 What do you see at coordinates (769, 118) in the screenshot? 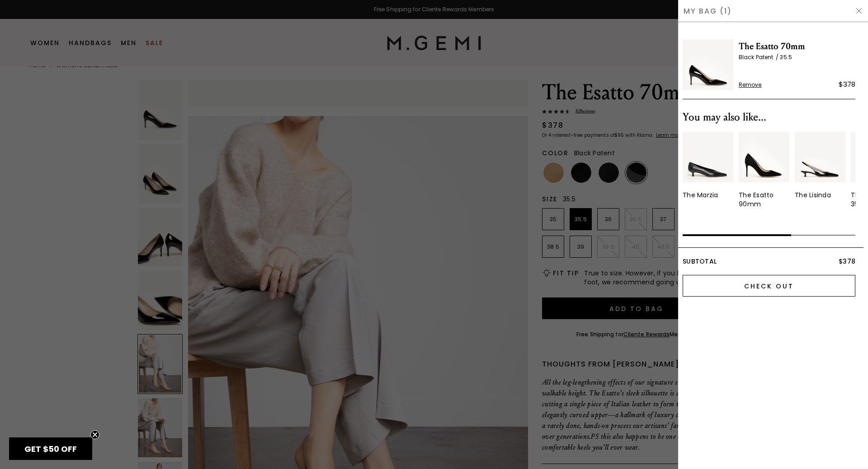
I see `div: You may also like...` at bounding box center [769, 118].